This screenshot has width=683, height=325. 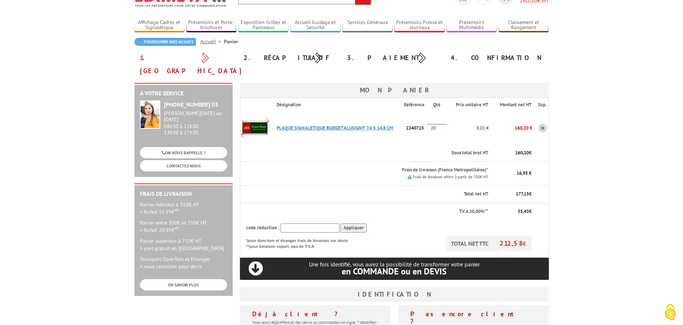 I want to click on img: widget-service.jpg, so click(x=150, y=114).